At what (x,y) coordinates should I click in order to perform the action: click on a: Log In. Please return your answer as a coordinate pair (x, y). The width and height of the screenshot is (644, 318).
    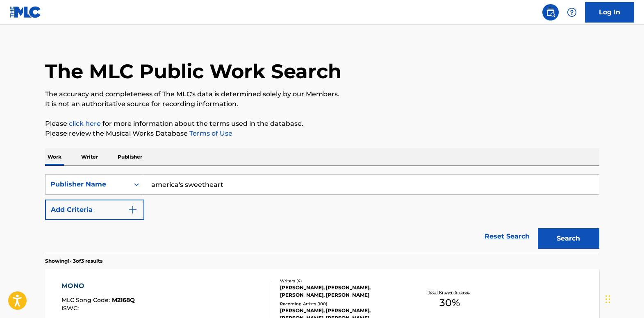
    Looking at the image, I should click on (610, 12).